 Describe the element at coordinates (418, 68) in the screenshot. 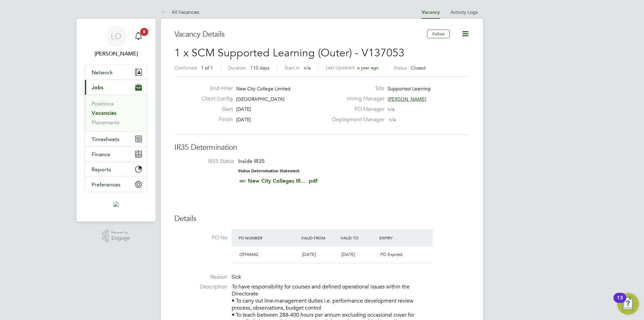

I see `span: Closed` at that location.